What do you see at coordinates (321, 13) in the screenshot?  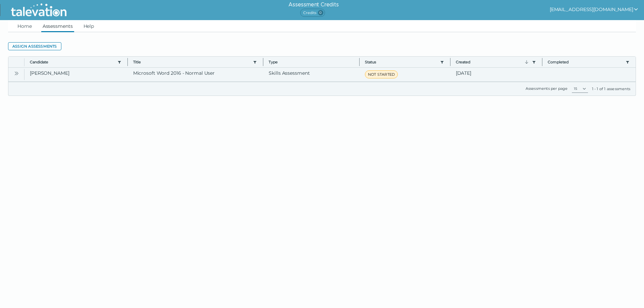 I see `span: 0` at bounding box center [321, 13].